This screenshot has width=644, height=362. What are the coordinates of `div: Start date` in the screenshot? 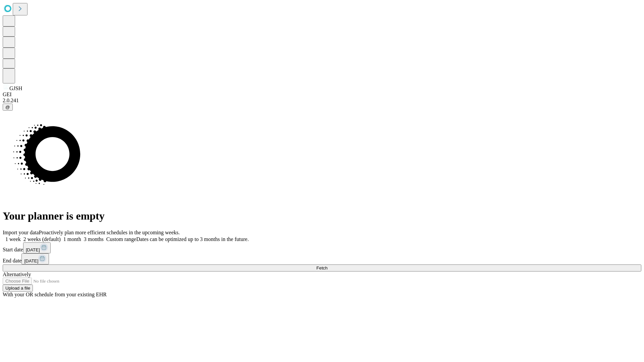 It's located at (322, 248).